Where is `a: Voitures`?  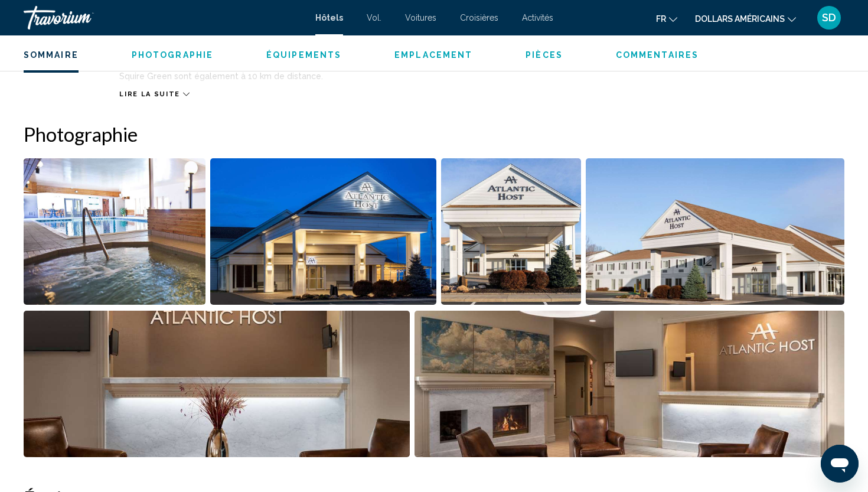 a: Voitures is located at coordinates (420, 18).